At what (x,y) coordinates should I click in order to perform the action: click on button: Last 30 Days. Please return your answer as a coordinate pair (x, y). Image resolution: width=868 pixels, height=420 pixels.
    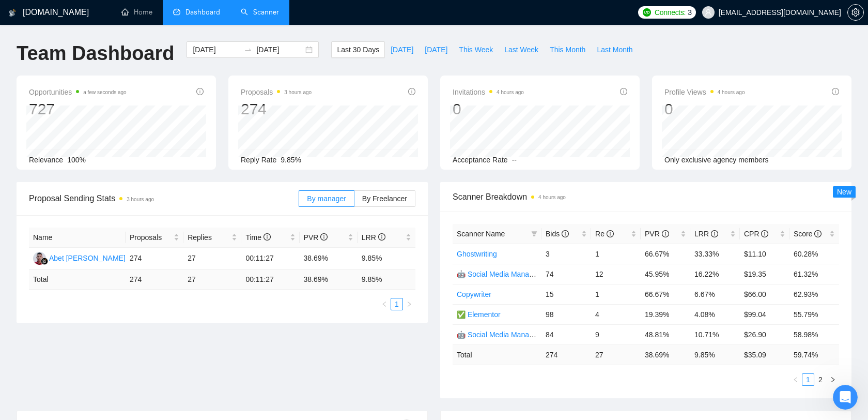
    Looking at the image, I should click on (358, 49).